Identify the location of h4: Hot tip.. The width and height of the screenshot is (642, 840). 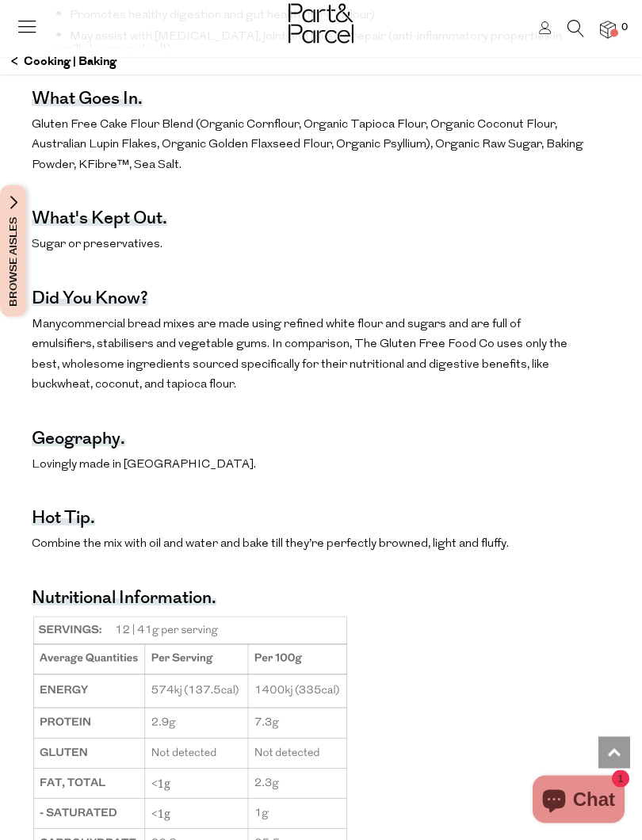
(63, 521).